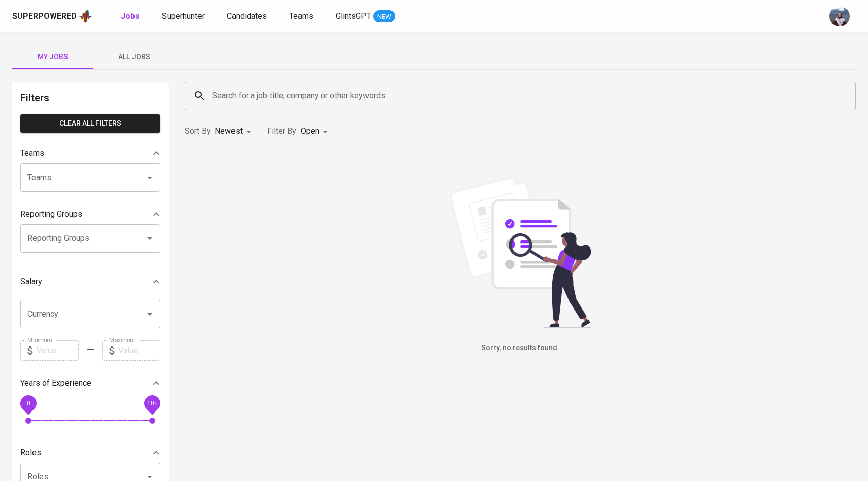  What do you see at coordinates (310, 131) in the screenshot?
I see `span: Open` at bounding box center [310, 131].